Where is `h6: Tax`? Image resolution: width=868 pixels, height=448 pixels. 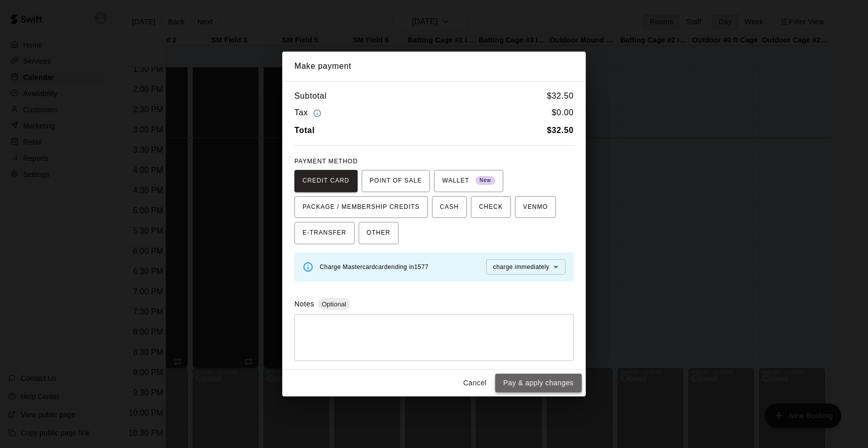 h6: Tax is located at coordinates (309, 113).